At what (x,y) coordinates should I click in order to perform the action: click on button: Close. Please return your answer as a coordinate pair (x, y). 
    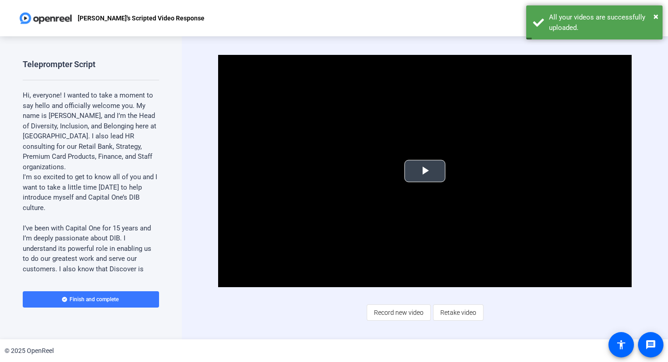
    Looking at the image, I should click on (655, 16).